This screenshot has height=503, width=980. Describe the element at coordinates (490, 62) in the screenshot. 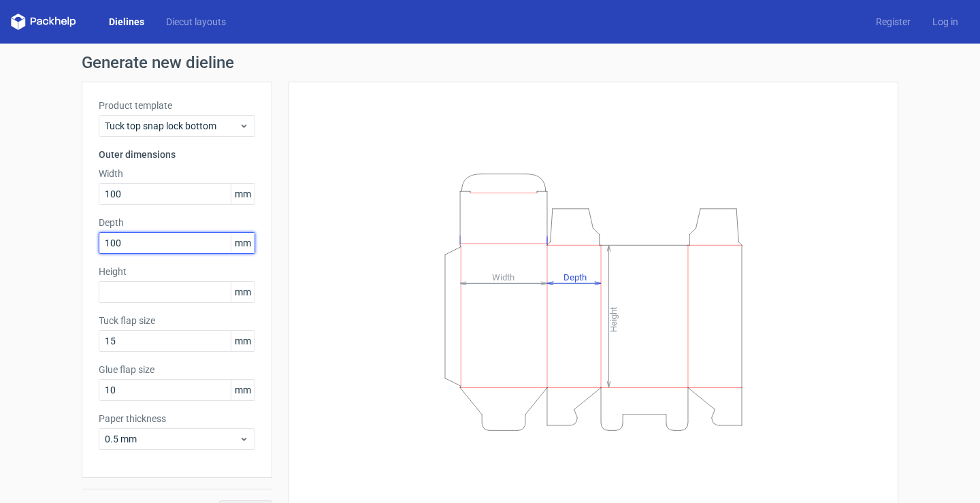

I see `h1: Generate new dieline` at that location.